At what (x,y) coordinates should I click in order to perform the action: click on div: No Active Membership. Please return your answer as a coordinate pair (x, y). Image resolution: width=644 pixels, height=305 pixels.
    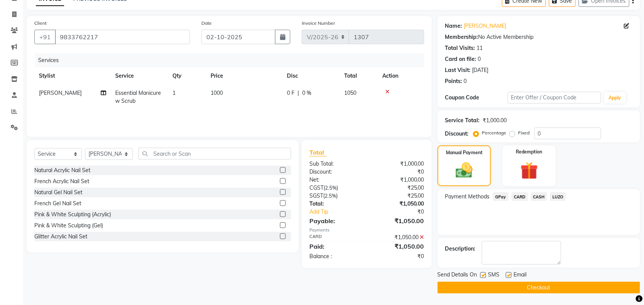
    Looking at the image, I should click on (539, 37).